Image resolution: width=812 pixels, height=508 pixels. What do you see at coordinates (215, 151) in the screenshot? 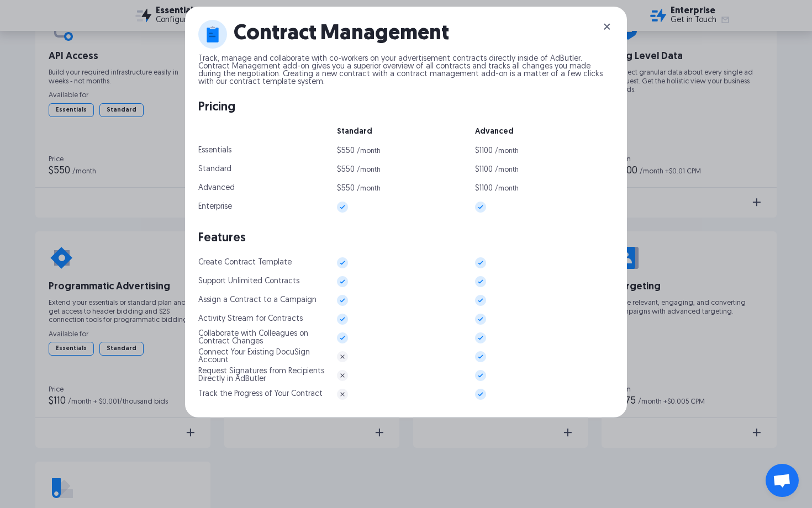
I see `div: Essentials` at bounding box center [215, 151].